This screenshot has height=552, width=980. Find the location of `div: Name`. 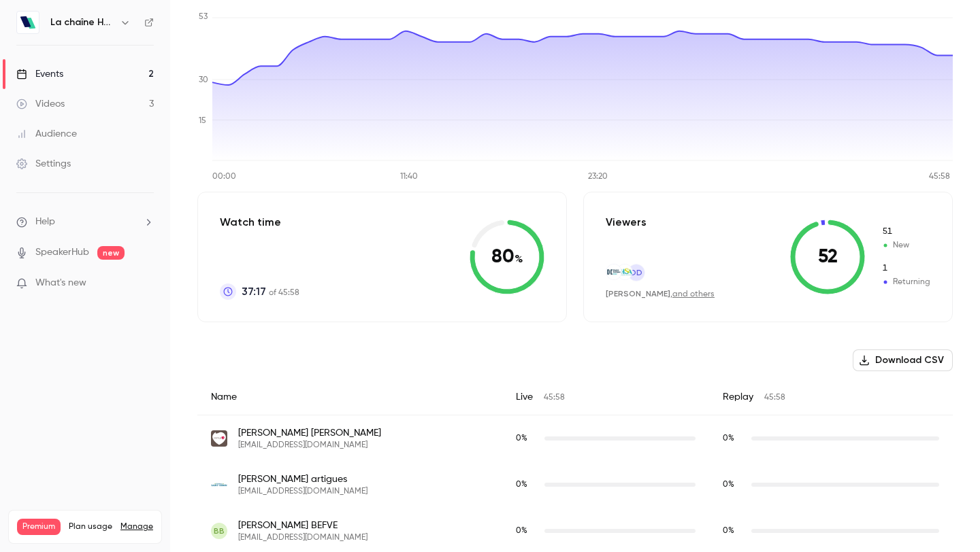

div: Name is located at coordinates (350, 397).